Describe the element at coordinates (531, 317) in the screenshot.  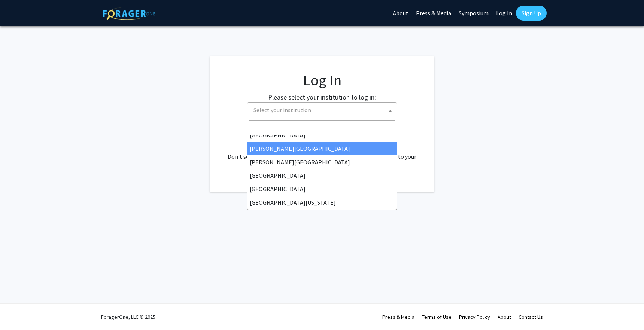
I see `a: Contact Us` at that location.